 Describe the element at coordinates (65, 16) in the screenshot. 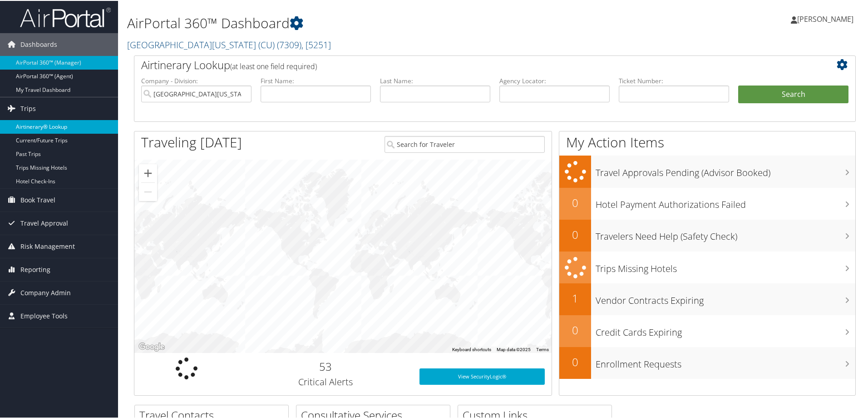

I see `img: airportal-logo.png` at that location.